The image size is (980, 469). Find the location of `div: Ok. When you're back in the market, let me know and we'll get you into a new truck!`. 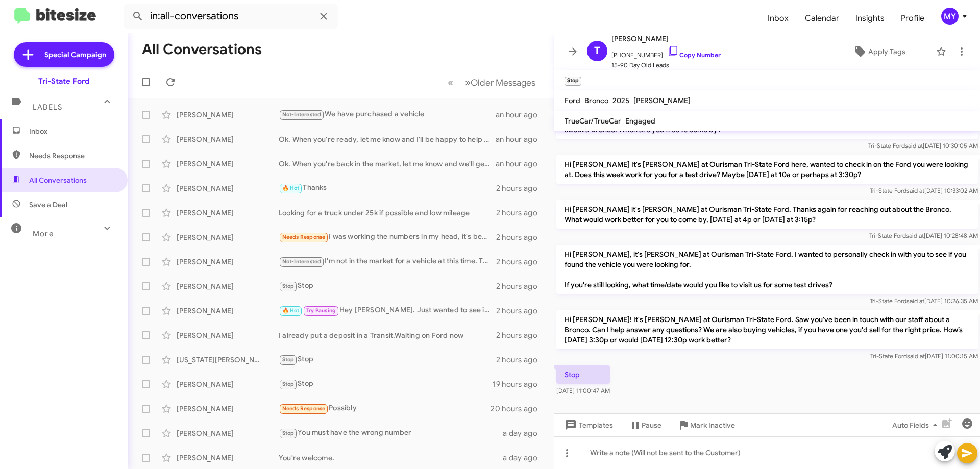

div: Ok. When you're back in the market, let me know and we'll get you into a new truck! is located at coordinates (387, 163).